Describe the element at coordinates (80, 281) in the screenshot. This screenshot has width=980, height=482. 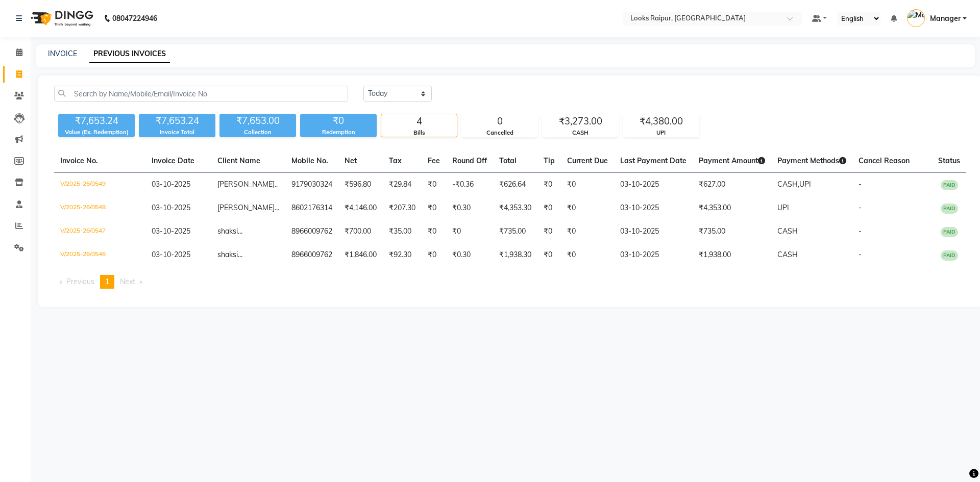
I see `span: Previous` at that location.